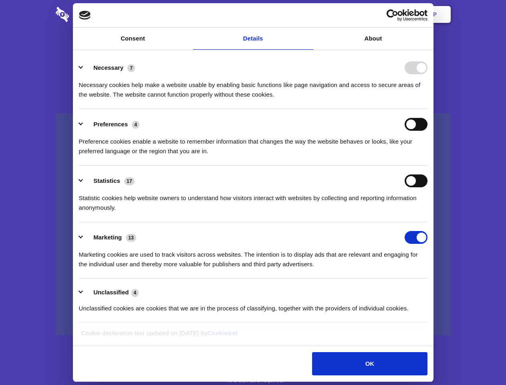 The height and width of the screenshot is (385, 506). What do you see at coordinates (252, 14) in the screenshot?
I see `a: Pricing` at bounding box center [252, 14].